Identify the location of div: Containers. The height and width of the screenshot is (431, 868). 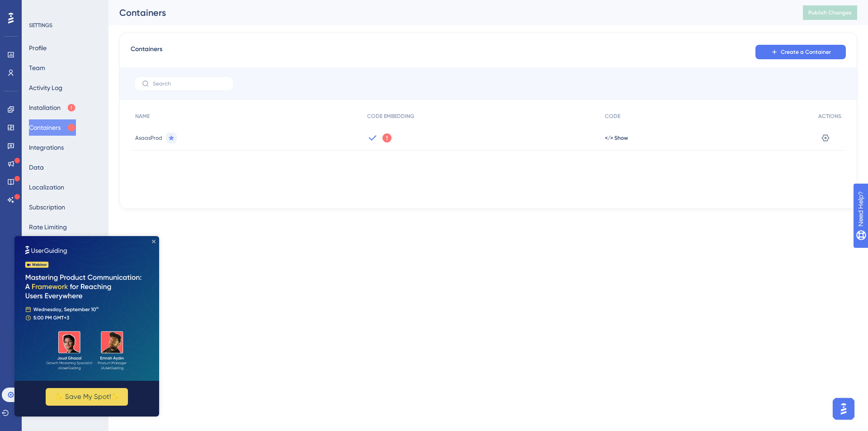
(450, 13).